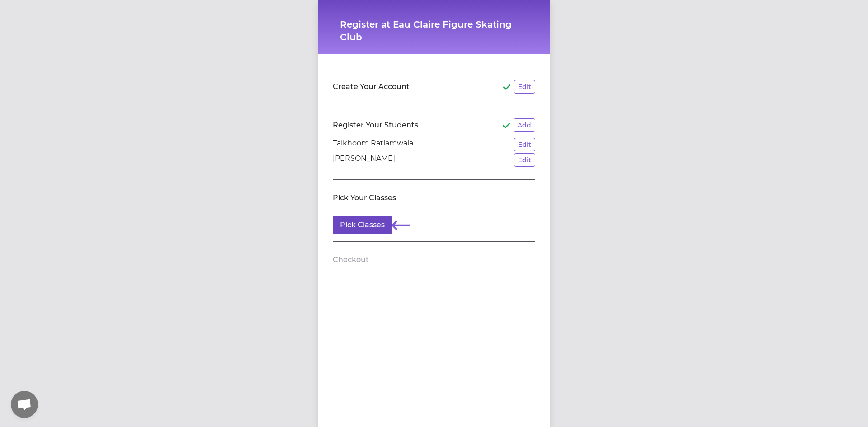 The width and height of the screenshot is (868, 427). I want to click on p: Taikhoom Ratlamwala, so click(373, 144).